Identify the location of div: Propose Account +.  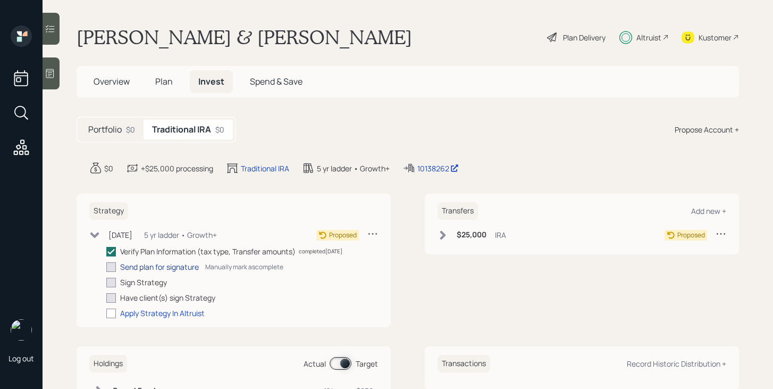
(707, 129).